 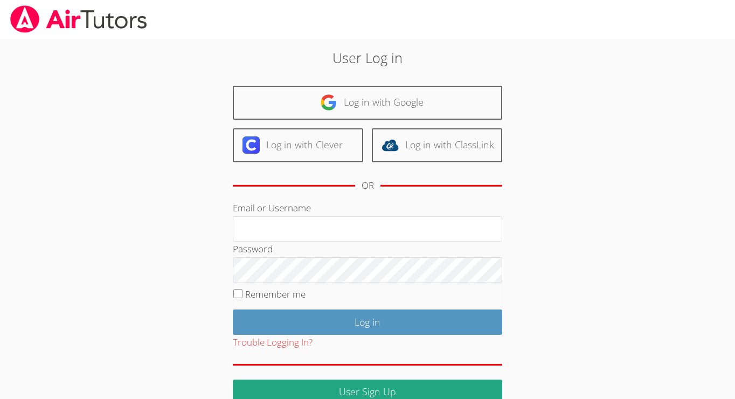 What do you see at coordinates (251, 145) in the screenshot?
I see `img: clever-logo-6eab21bc6e7a338710f1a6ff85c0baf02591cd810cc4098c63d3a4b26e2feb20.svg` at bounding box center [251, 145].